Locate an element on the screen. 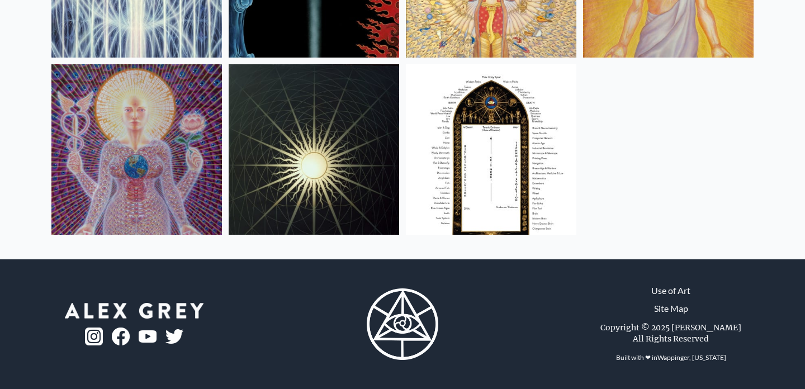  img: ig-logo.png is located at coordinates (94, 337).